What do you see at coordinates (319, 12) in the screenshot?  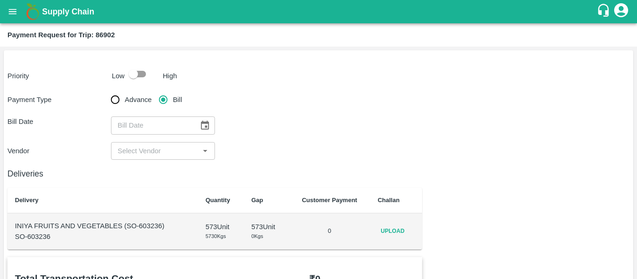 I see `a: Supply Chain` at bounding box center [319, 12].